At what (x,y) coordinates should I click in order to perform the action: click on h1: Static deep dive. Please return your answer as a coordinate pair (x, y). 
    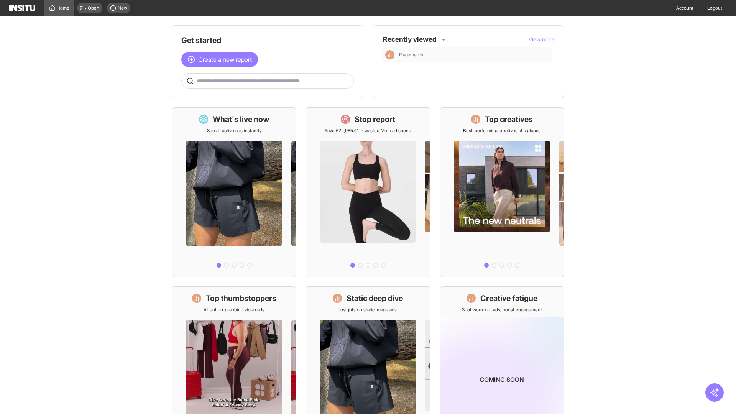
    Looking at the image, I should click on (374, 298).